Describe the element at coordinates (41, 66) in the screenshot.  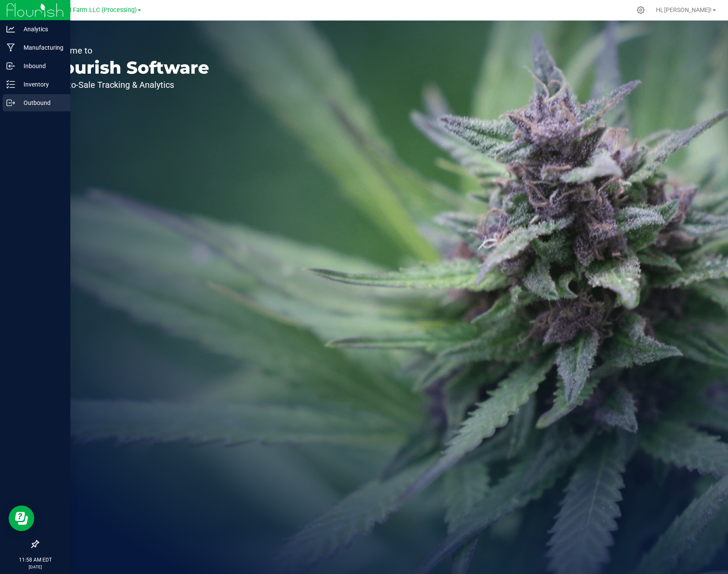
I see `p: Inbound` at that location.